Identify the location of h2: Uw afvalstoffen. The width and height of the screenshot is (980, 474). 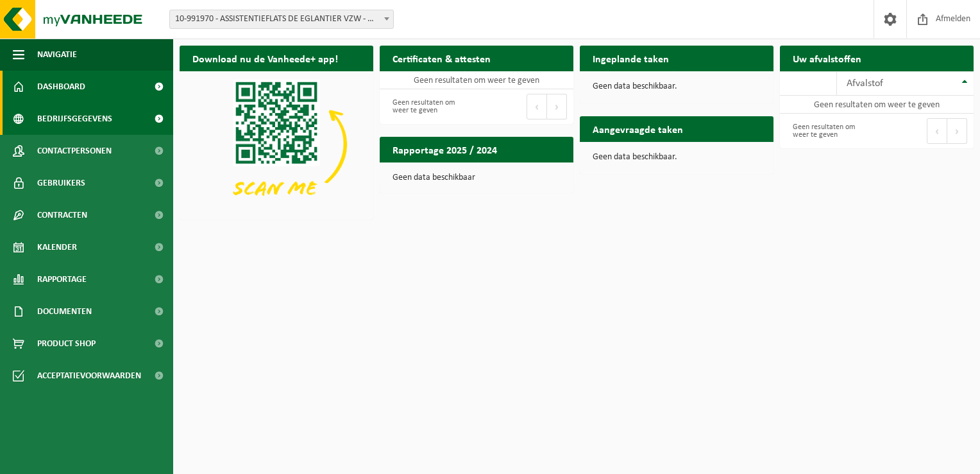
(827, 58).